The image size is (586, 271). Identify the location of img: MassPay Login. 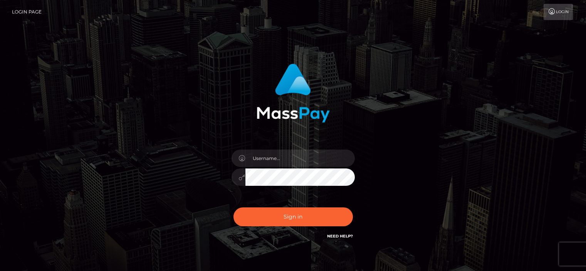
(293, 93).